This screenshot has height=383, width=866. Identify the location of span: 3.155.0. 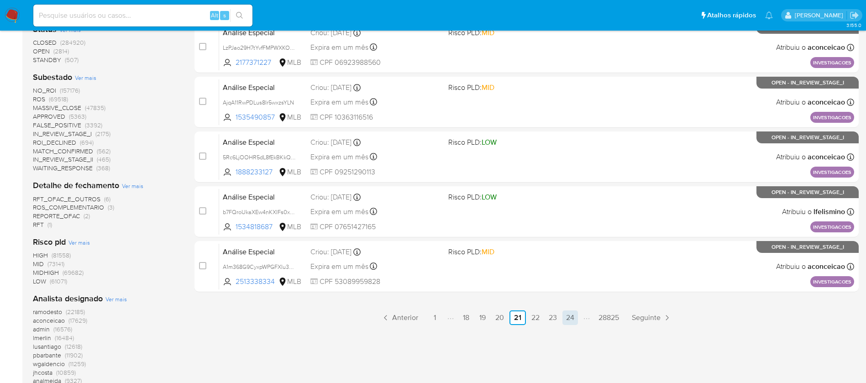
(854, 25).